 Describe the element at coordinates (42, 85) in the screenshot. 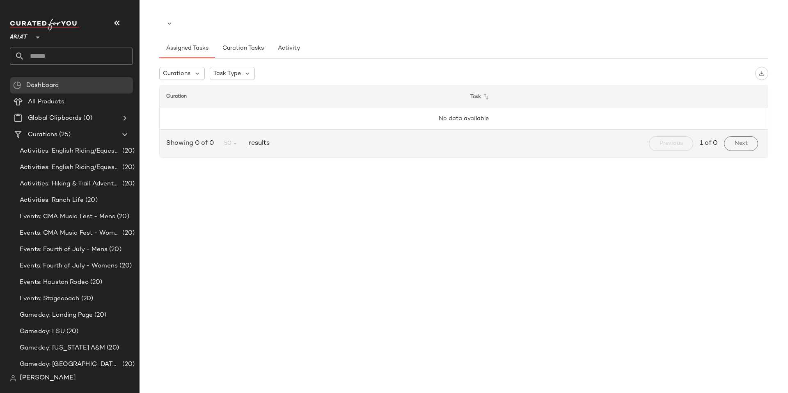

I see `span: Dashboard` at that location.